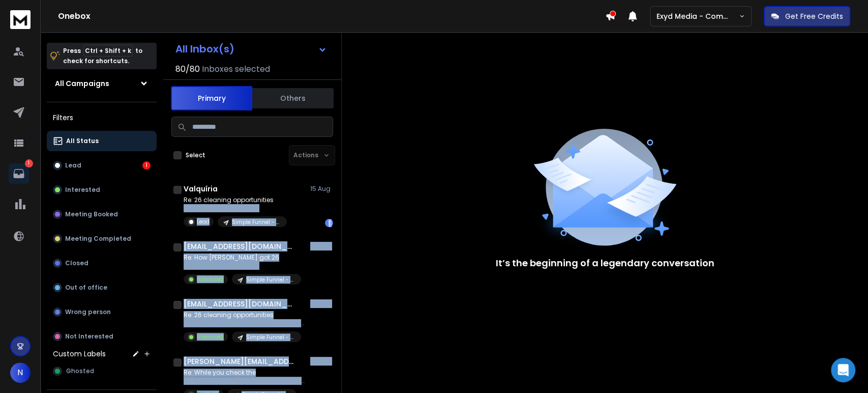  Describe the element at coordinates (91, 214) in the screenshot. I see `p: Meeting Booked` at that location.